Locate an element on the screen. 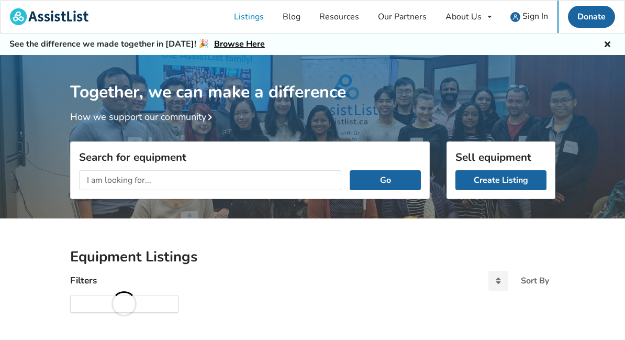  a: user icon Sign In is located at coordinates (529, 17).